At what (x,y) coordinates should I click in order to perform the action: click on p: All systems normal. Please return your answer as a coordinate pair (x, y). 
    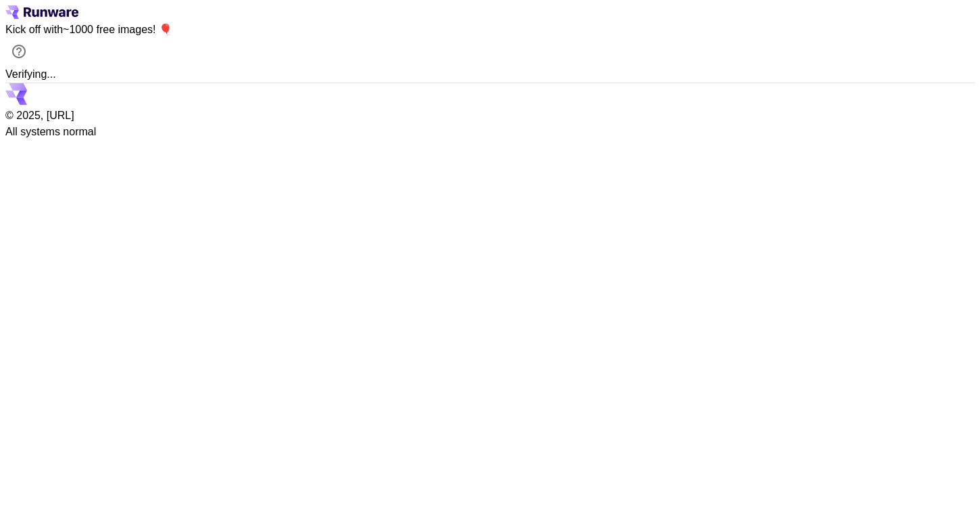
    Looking at the image, I should click on (490, 132).